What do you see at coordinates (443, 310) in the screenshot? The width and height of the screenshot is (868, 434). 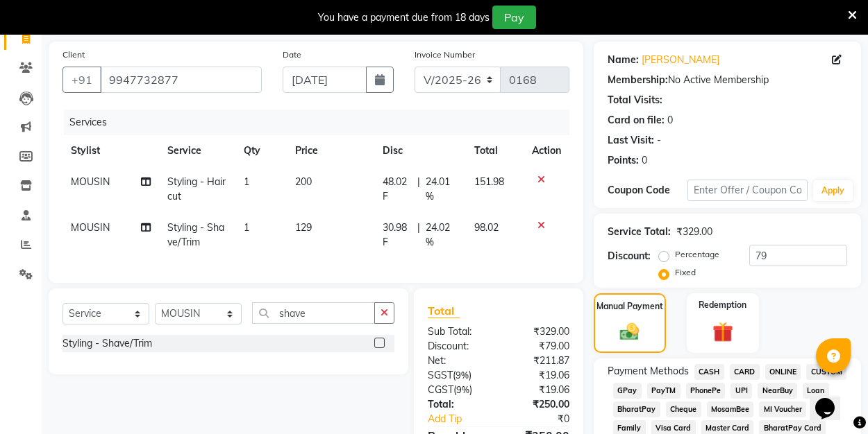 I see `span: Total` at bounding box center [443, 310].